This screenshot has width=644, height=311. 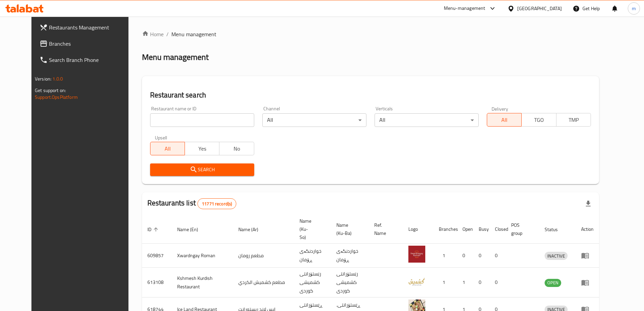 What do you see at coordinates (553, 282) in the screenshot?
I see `span: OPEN` at bounding box center [553, 282].